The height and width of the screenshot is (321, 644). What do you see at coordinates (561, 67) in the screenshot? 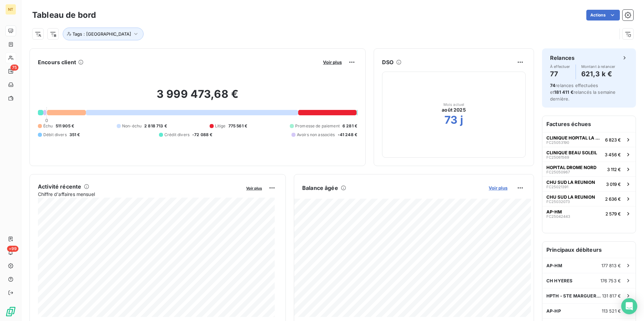
I see `span: À effectuer` at bounding box center [561, 67].